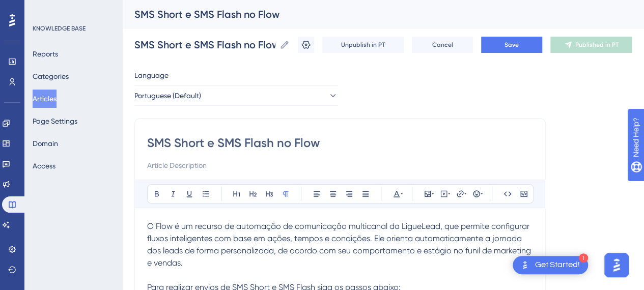  I want to click on button: Articles, so click(44, 98).